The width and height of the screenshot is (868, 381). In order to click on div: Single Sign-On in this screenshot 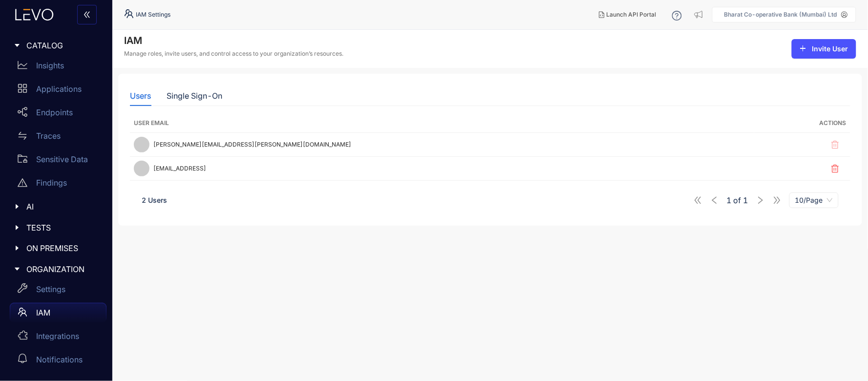, I will do `click(195, 96)`.